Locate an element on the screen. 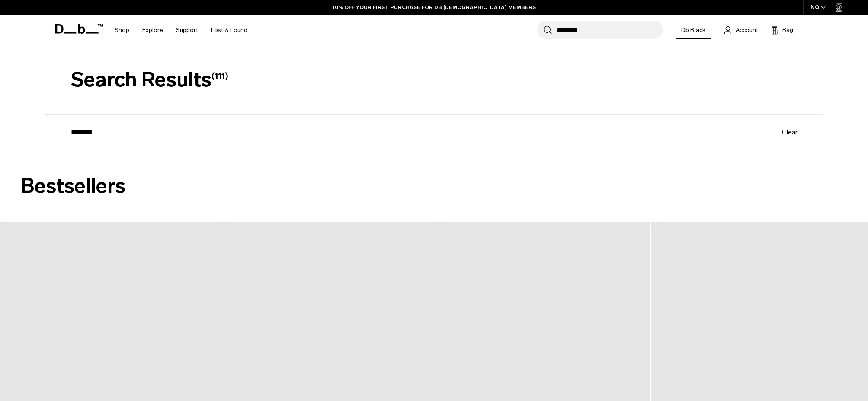 The image size is (868, 401). button: Bag is located at coordinates (782, 30).